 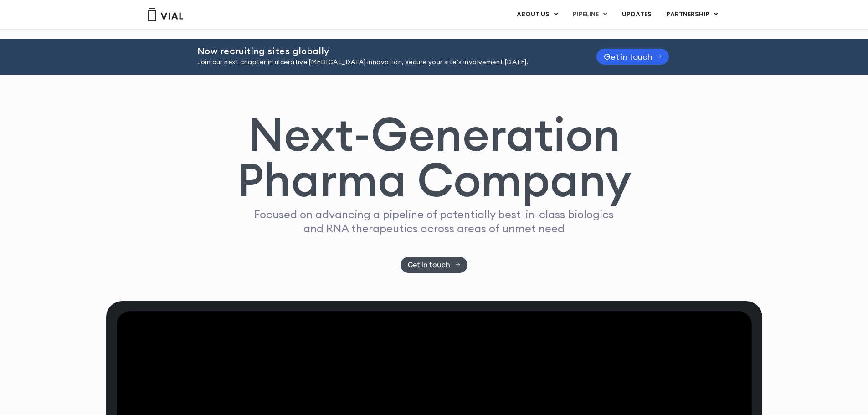 I want to click on h2: Now recruiting sites globally, so click(x=385, y=51).